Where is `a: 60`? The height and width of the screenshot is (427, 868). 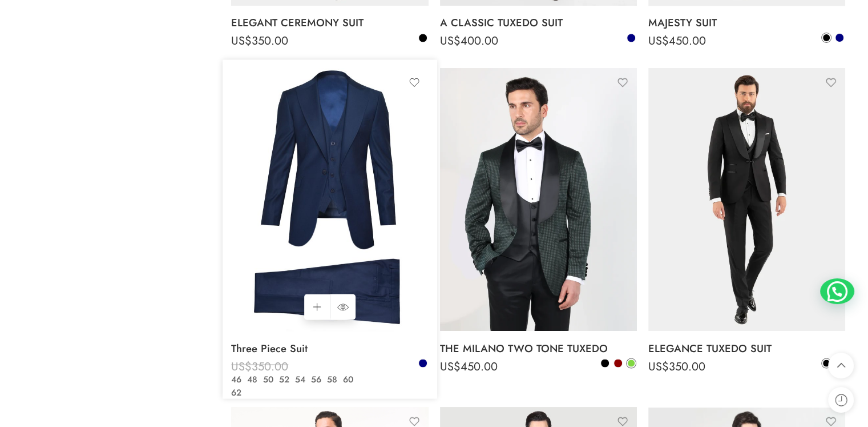
a: 60 is located at coordinates (349, 379).